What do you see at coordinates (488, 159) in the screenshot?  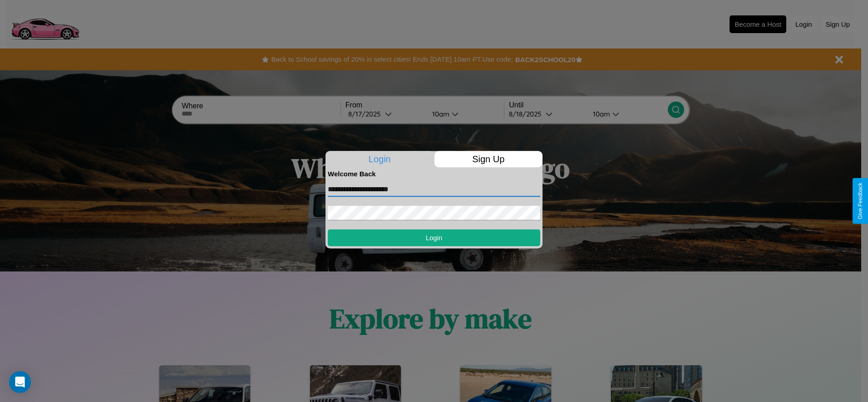 I see `p: Sign Up` at bounding box center [488, 159].